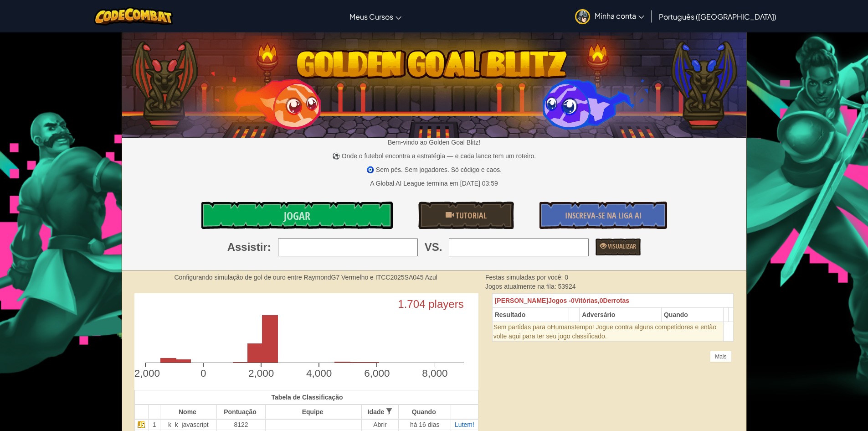 This screenshot has height=431, width=868. What do you see at coordinates (510, 314) in the screenshot?
I see `font: Resultado` at bounding box center [510, 314].